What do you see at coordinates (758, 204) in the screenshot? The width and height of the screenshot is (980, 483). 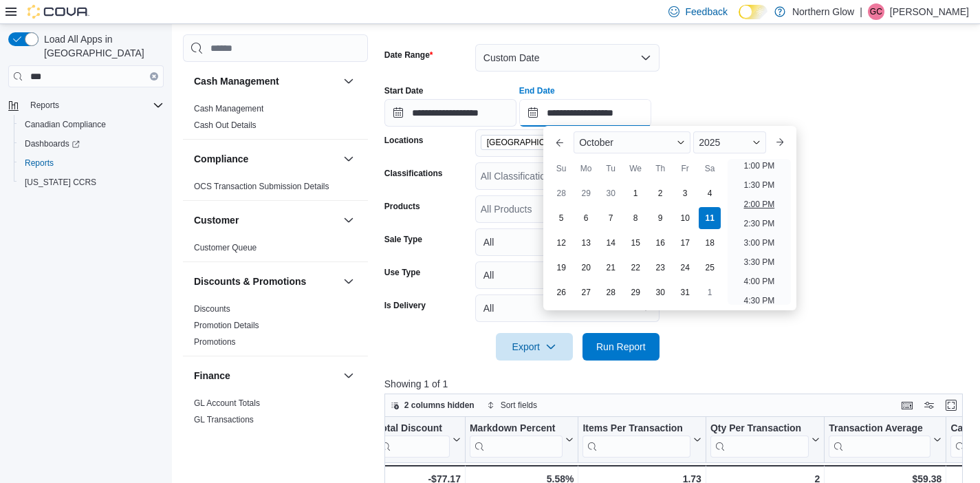 I see `li: 2:00 PM` at bounding box center [758, 204].